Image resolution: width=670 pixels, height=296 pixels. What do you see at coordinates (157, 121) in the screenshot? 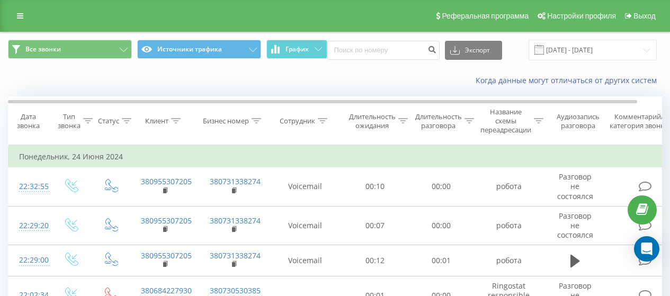
I see `div: Клиент` at bounding box center [157, 121].